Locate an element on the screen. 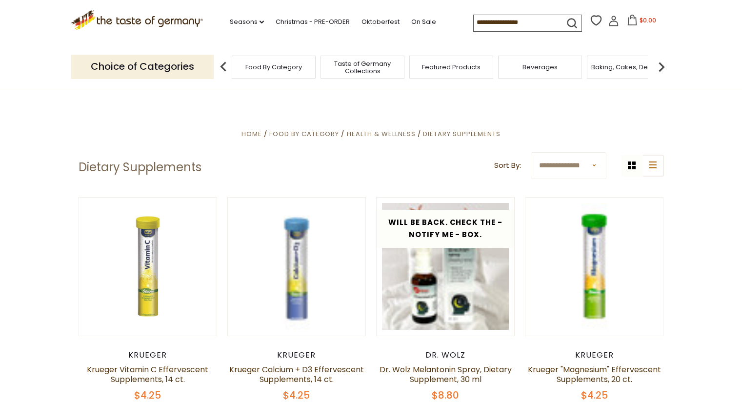 This screenshot has width=742, height=403. a: Krueger "Magnesium" Effervescent Supplements, 20 ct. is located at coordinates (594, 374).